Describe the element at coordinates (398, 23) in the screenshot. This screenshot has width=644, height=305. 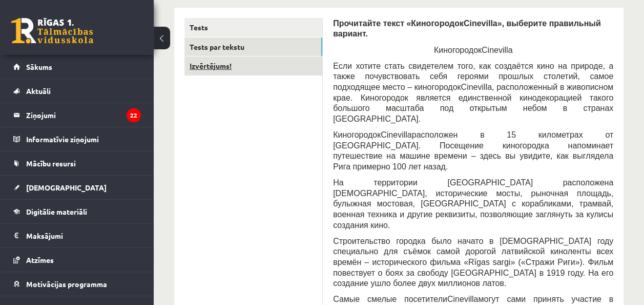
I see `span: Прочитайте текст «Киногородок` at that location.